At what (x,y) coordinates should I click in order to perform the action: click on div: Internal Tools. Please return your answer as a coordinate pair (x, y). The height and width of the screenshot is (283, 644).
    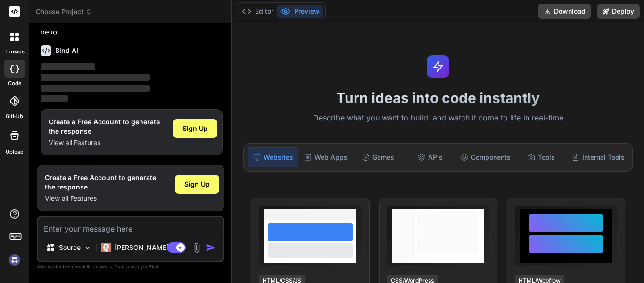
    Looking at the image, I should click on (598, 157).